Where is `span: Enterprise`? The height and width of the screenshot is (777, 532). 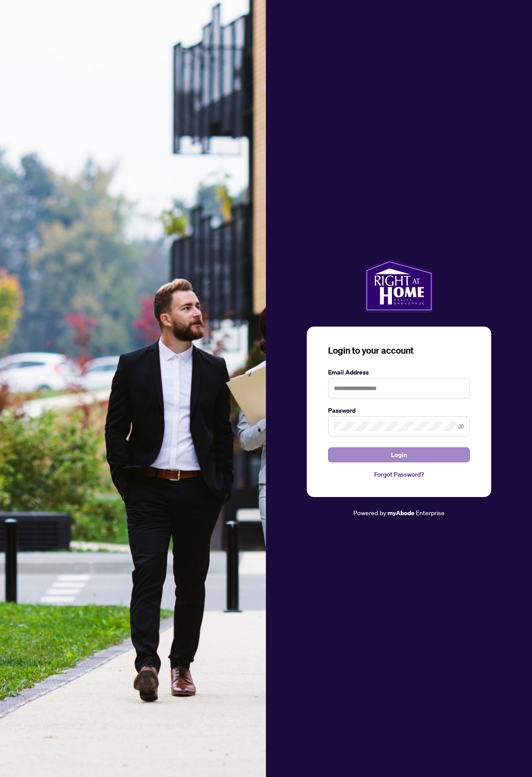 span: Enterprise is located at coordinates (430, 512).